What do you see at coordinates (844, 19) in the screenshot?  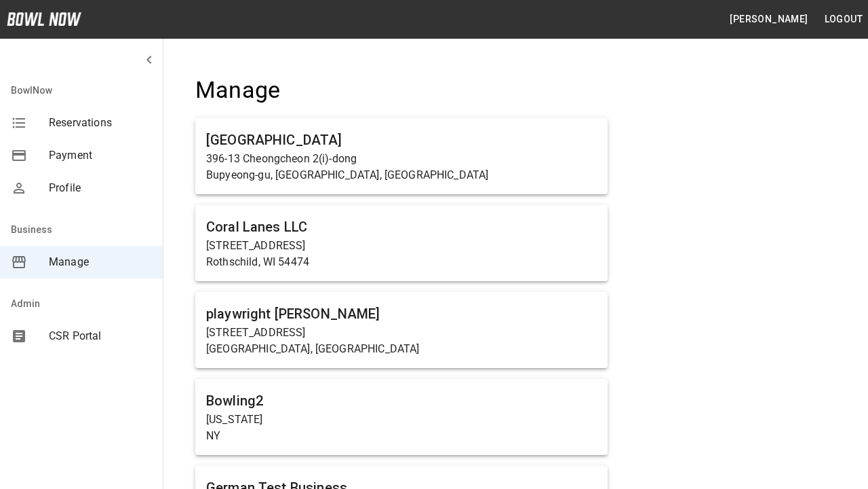 I see `button: Logout` at bounding box center [844, 19].